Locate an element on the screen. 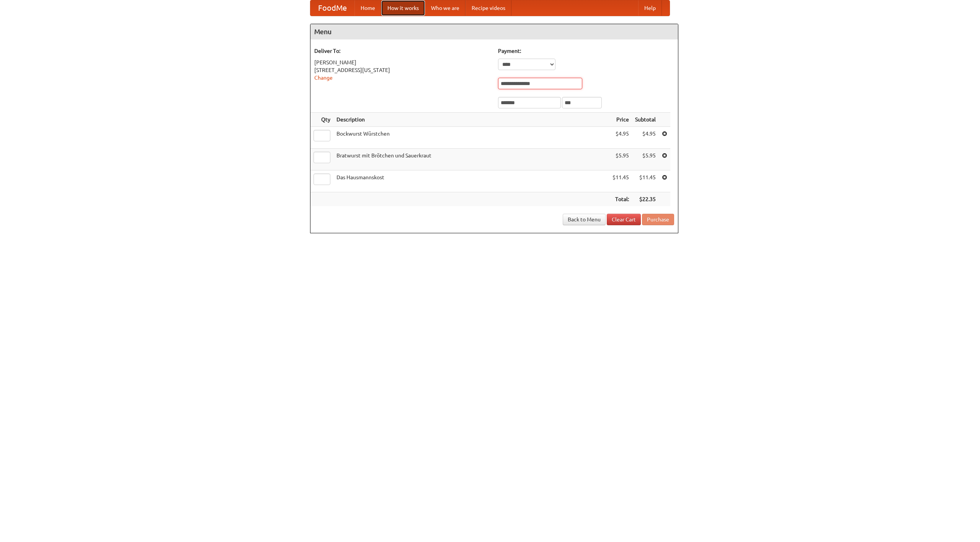  a: How it works is located at coordinates (403, 8).